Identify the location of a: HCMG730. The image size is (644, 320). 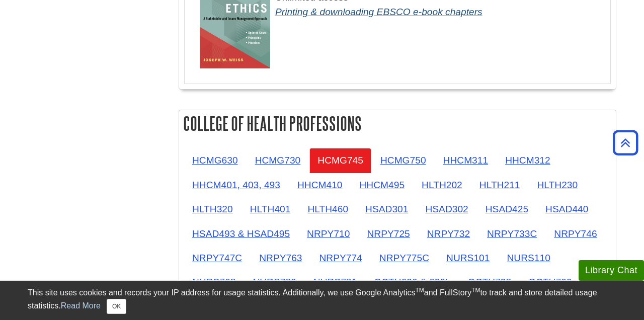
(278, 160).